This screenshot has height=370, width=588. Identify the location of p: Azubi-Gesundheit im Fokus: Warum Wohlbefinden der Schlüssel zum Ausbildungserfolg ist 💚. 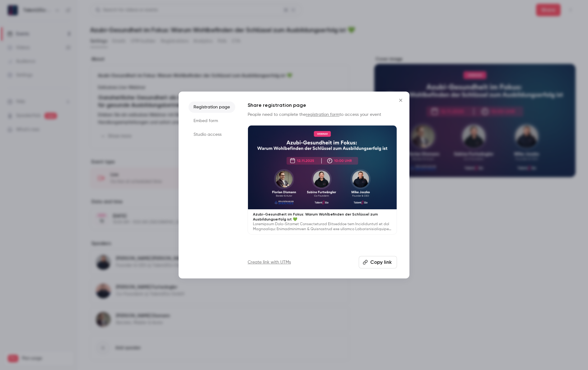
(322, 216).